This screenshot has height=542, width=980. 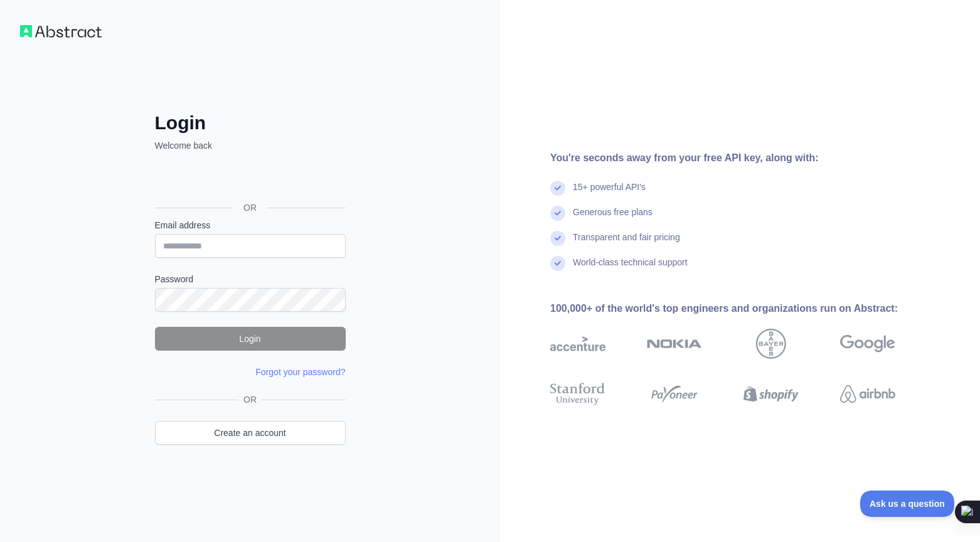 I want to click on label: Password, so click(x=250, y=279).